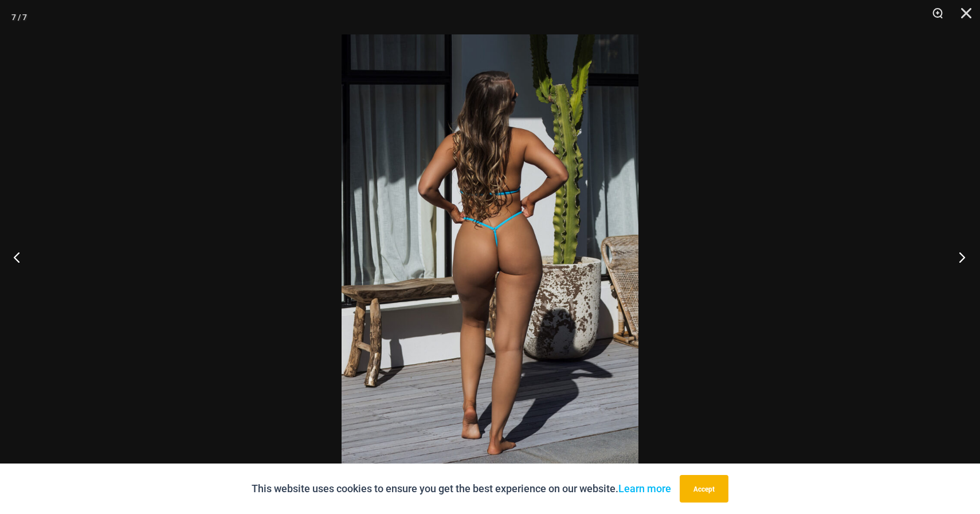 This screenshot has width=980, height=514. Describe the element at coordinates (703, 489) in the screenshot. I see `button: Accept` at that location.